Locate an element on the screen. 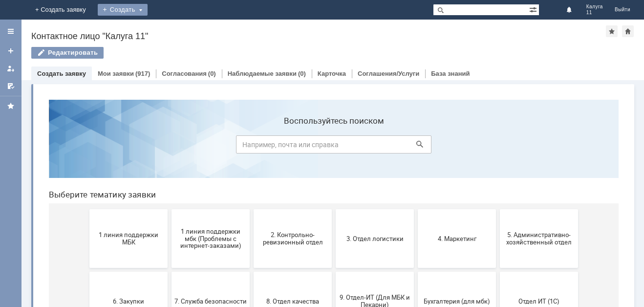 The image size is (644, 307). span: 9. Отдел-ИТ (Для МБК и Пекарни) is located at coordinates (333, 209).